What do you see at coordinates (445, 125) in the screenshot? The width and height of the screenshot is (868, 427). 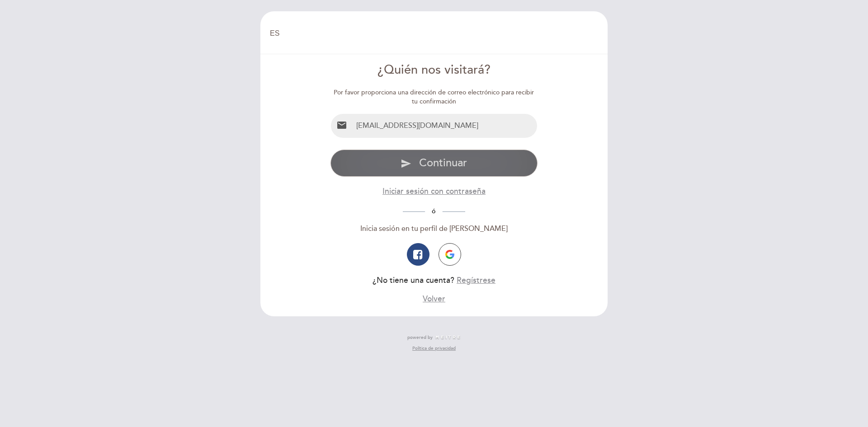 I see `input: Email` at bounding box center [445, 125].